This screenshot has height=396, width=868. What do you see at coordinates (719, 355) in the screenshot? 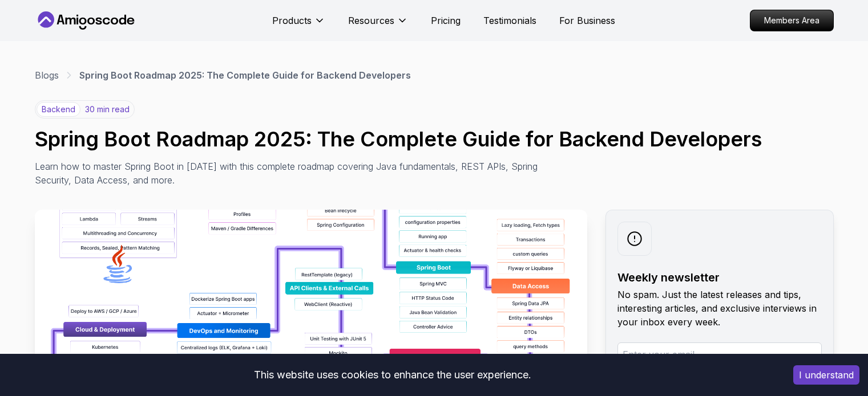
I see `input: Enter your email` at bounding box center [719, 355].